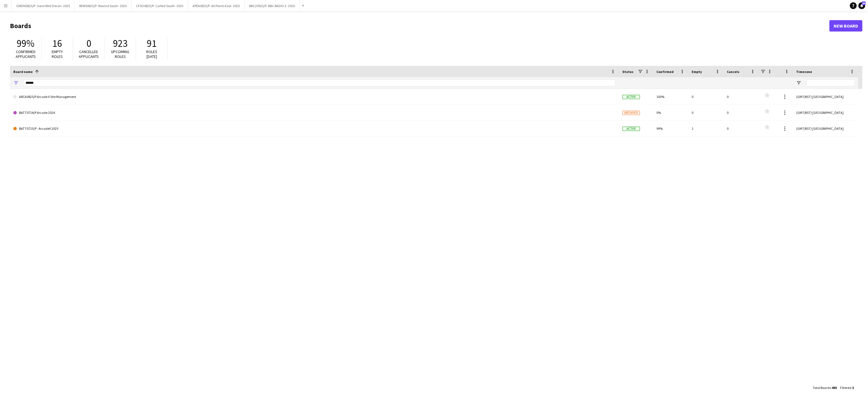 This screenshot has height=402, width=868. Describe the element at coordinates (846, 26) in the screenshot. I see `a: New Board` at that location.